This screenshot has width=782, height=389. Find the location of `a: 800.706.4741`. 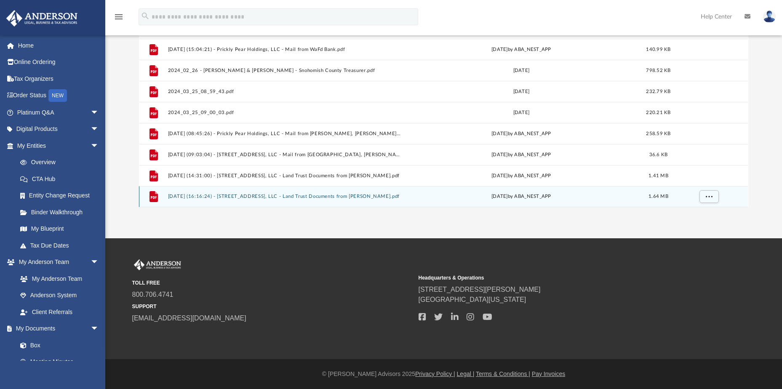

a: 800.706.4741 is located at coordinates (153, 295).